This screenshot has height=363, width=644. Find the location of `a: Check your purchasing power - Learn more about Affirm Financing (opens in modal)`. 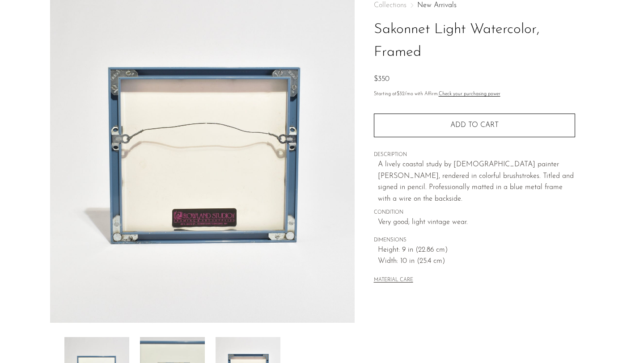

a: Check your purchasing power - Learn more about Affirm Financing (opens in modal) is located at coordinates (470, 94).